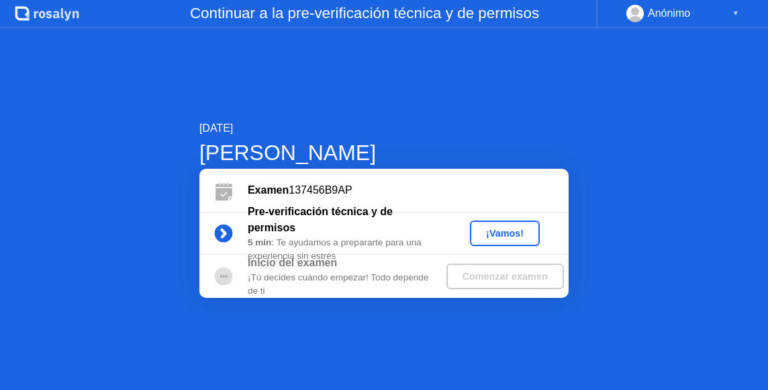 The height and width of the screenshot is (390, 768). Describe the element at coordinates (345, 284) in the screenshot. I see `div: ¡Tú decides cuándo empezar! Todo depende de ti` at that location.